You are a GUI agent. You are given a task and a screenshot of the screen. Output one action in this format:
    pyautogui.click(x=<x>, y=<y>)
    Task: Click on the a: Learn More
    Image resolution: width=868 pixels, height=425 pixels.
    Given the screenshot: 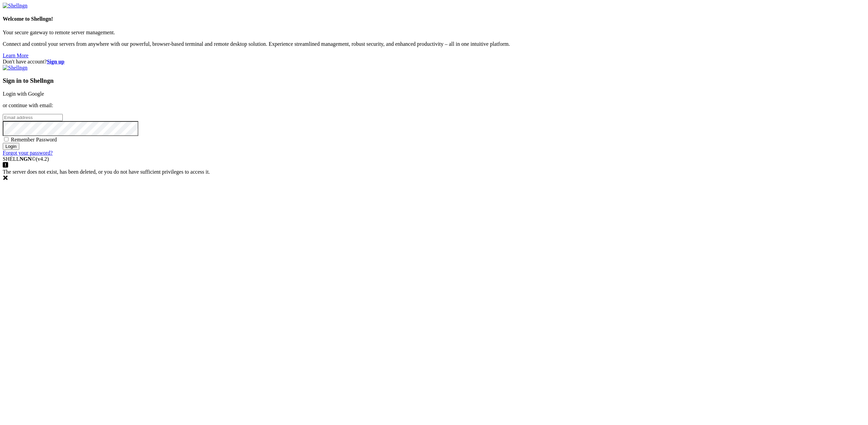 What is the action you would take?
    pyautogui.click(x=16, y=55)
    